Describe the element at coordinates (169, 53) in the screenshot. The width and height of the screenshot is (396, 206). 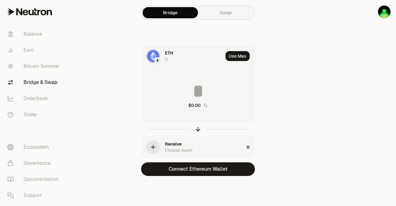
I see `span: ETH` at that location.